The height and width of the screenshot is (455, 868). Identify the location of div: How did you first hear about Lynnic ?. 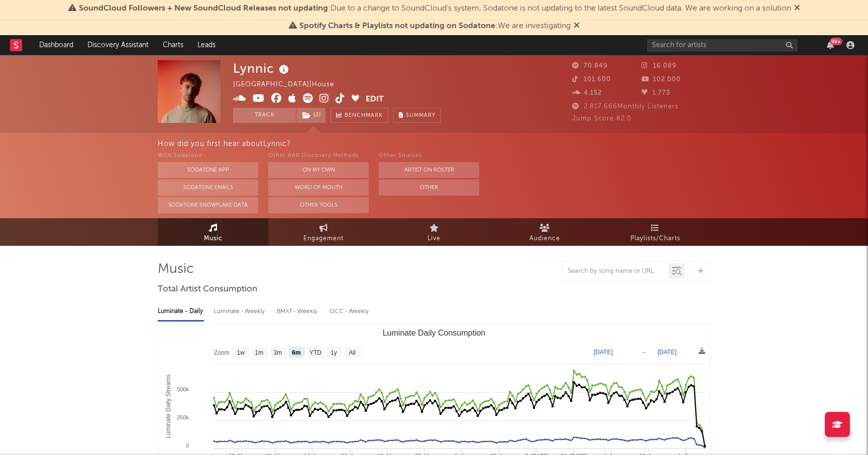
(513, 144).